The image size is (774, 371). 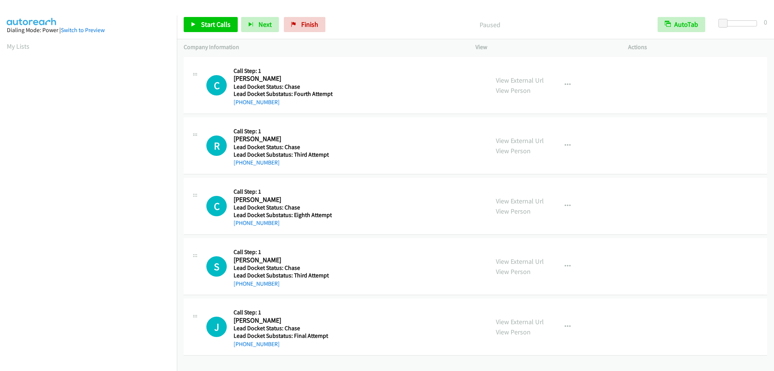 I want to click on span: Start Calls, so click(x=216, y=24).